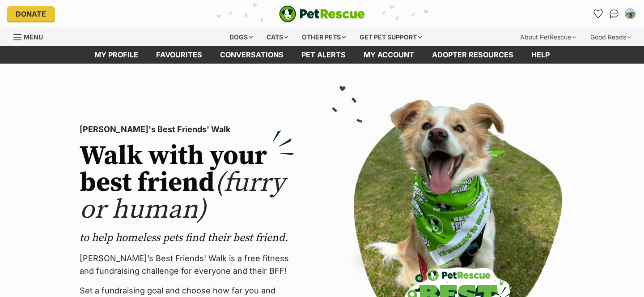 This screenshot has width=644, height=297. What do you see at coordinates (322, 14) in the screenshot?
I see `img: logo-e224e6f780fb5917bec1dbf3a21bbac754714ae5b6737aabdf751b685950b380.svg` at bounding box center [322, 14].